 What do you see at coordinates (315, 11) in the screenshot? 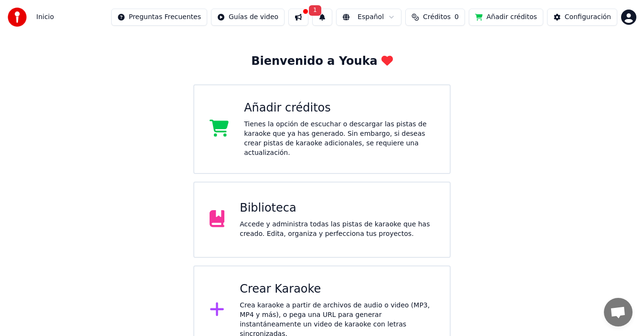
I see `span: 1` at bounding box center [315, 11].